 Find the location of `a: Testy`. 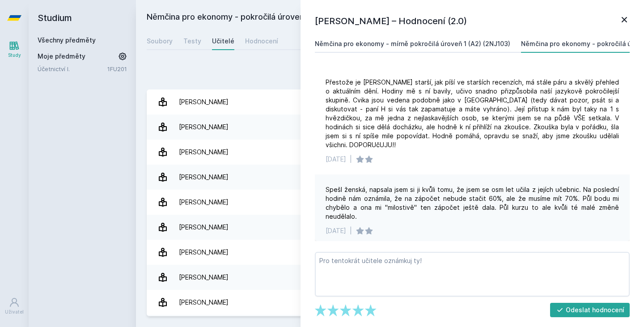

a: Testy is located at coordinates (192, 41).